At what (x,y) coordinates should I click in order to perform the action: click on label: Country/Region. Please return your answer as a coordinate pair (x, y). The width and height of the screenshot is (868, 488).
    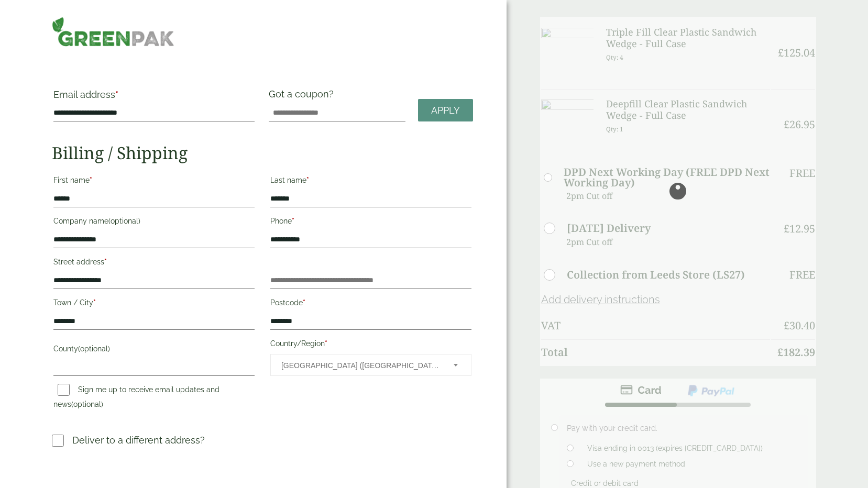
    Looking at the image, I should click on (371, 345).